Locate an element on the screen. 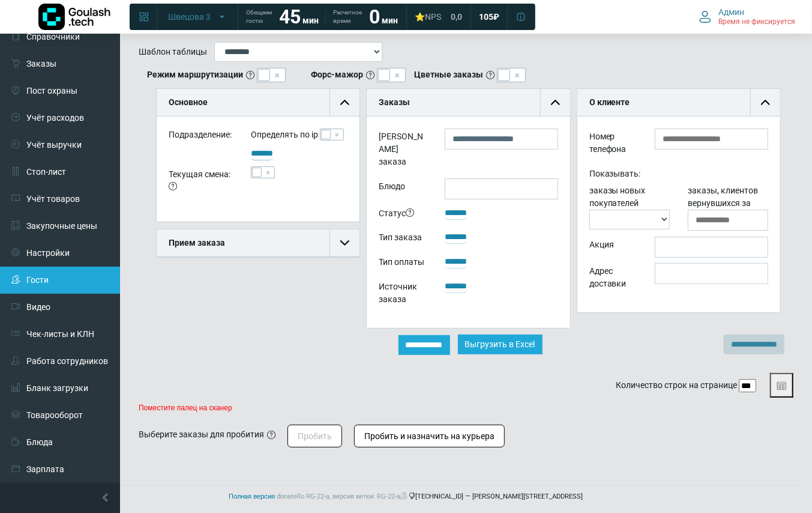 This screenshot has height=513, width=812. div: Номер телефона is located at coordinates (613, 144).